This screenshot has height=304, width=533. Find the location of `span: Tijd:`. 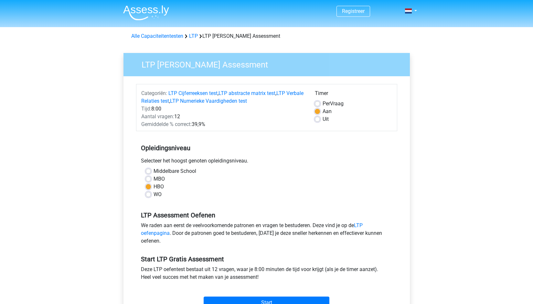

span: Tijd: is located at coordinates (146, 109).